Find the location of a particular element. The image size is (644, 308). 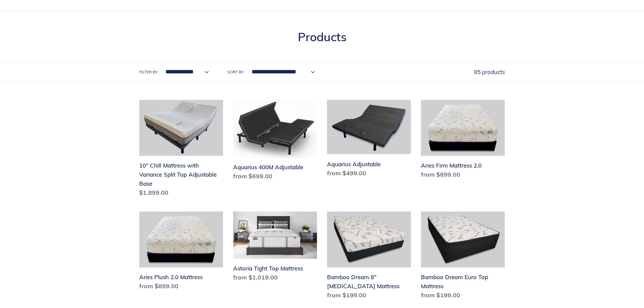

a: Aries Plush 2.0 Mattress is located at coordinates (181, 252).